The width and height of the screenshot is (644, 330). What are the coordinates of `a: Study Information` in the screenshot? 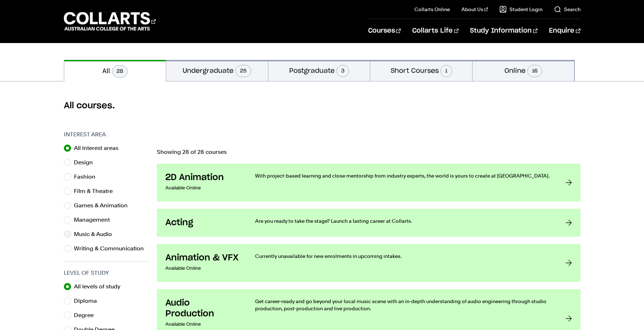 It's located at (504, 31).